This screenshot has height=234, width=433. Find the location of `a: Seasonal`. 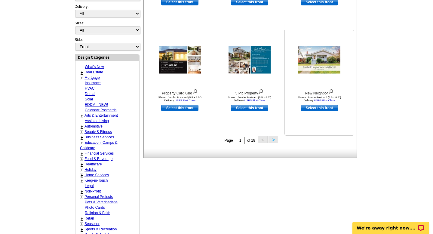

a: Seasonal is located at coordinates (92, 224).